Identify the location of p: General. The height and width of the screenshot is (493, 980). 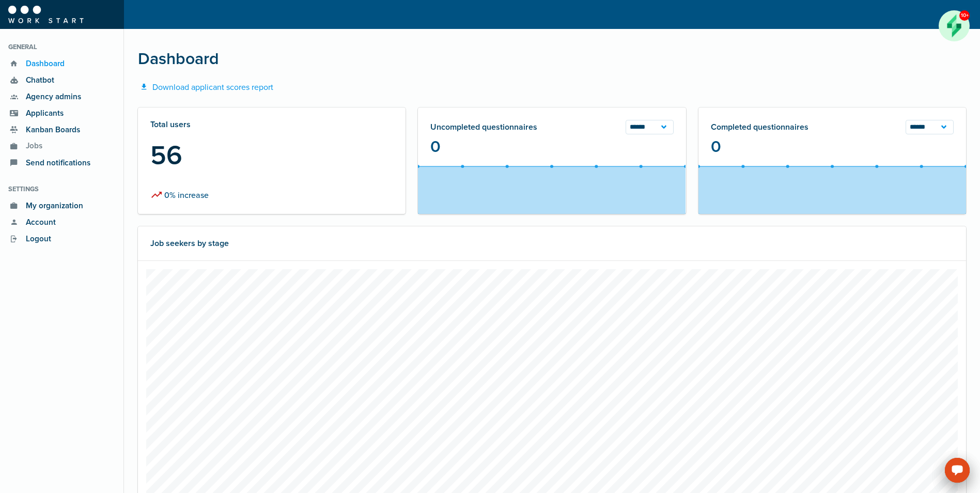
(62, 47).